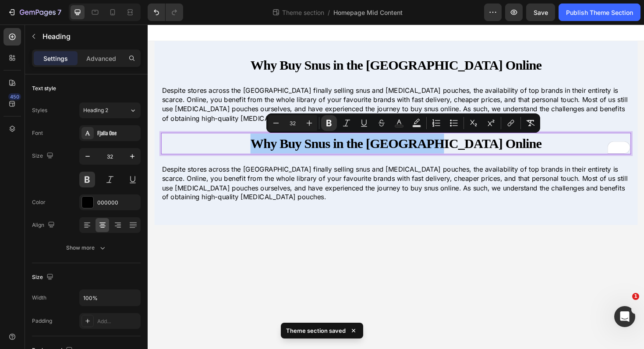 The width and height of the screenshot is (644, 349). What do you see at coordinates (110, 298) in the screenshot?
I see `input: Auto` at bounding box center [110, 298].